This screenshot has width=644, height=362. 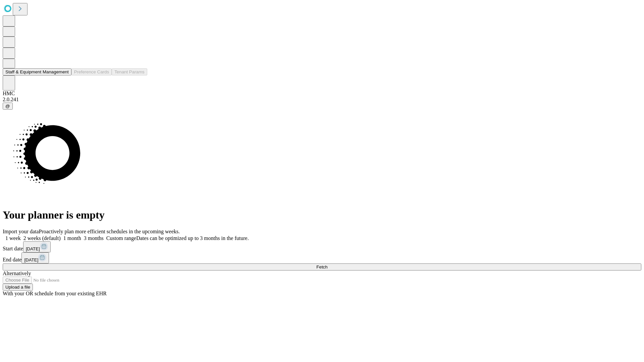 What do you see at coordinates (13, 238) in the screenshot?
I see `span: 1 week` at bounding box center [13, 238].